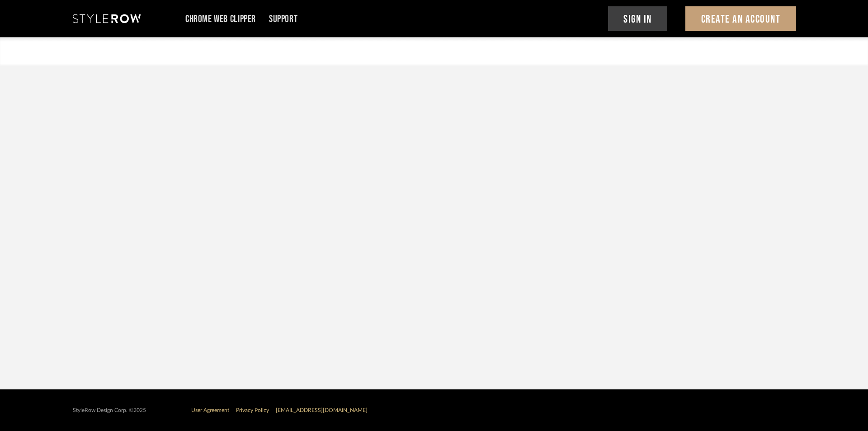  I want to click on div: StyleRow Design Corp. ©2025, so click(110, 410).